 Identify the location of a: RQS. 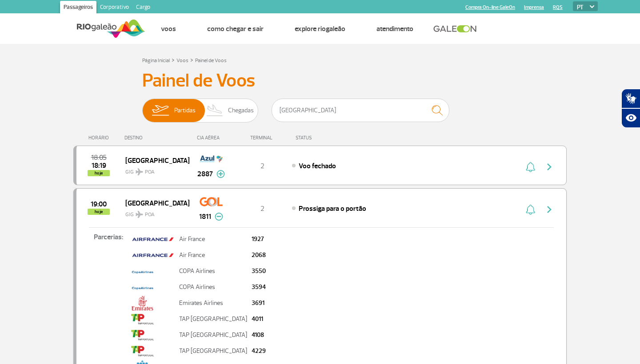
(558, 7).